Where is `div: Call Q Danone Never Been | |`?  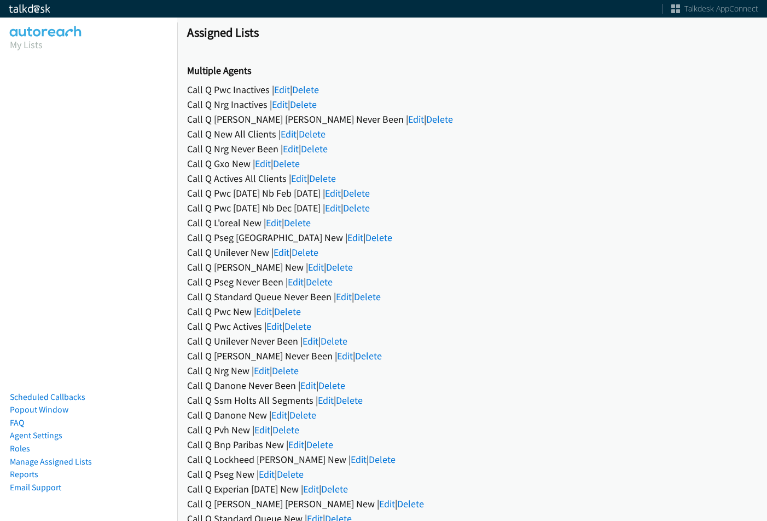
div: Call Q Danone Never Been | | is located at coordinates (472, 385).